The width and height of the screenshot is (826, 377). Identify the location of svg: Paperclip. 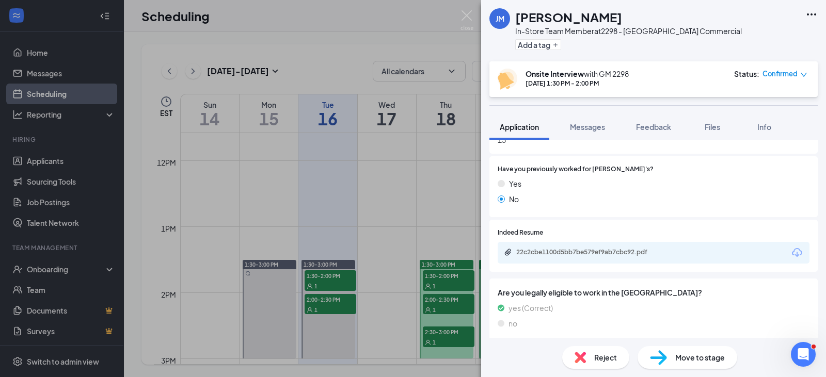
(508, 253).